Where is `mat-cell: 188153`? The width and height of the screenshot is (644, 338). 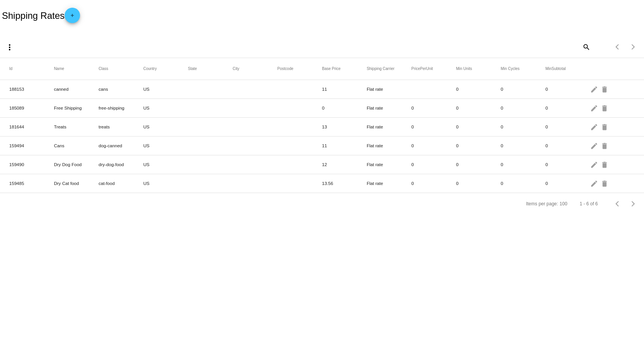
mat-cell: 188153 is located at coordinates (31, 89).